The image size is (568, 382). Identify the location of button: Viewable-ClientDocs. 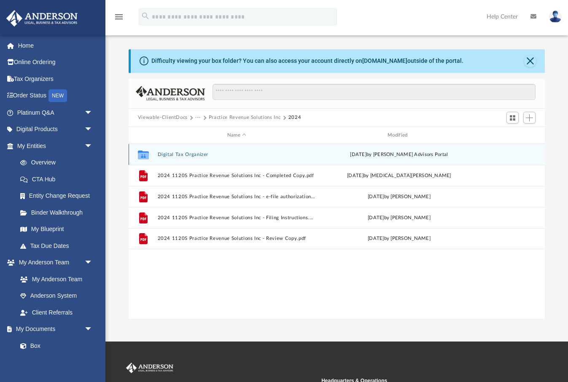
(163, 118).